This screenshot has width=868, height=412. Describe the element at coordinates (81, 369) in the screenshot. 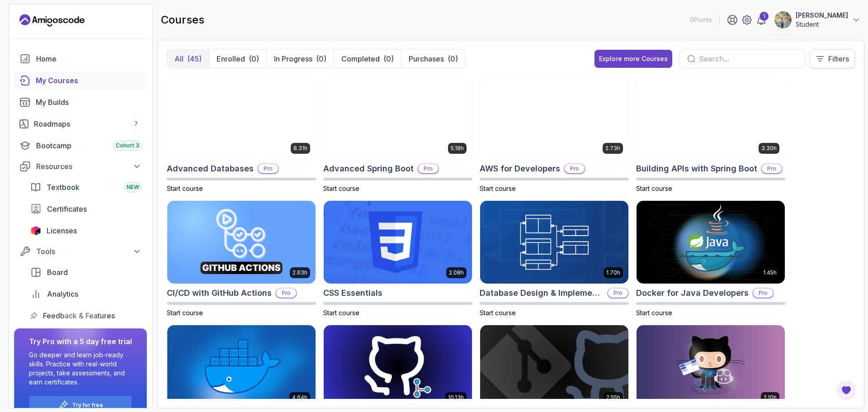

I see `p: Go deeper and learn job-ready skills. Practice with real-world projects, take assessments, and ea...` at that location.